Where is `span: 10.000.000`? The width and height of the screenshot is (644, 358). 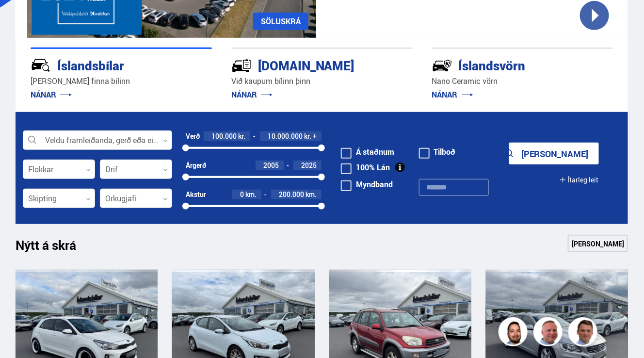
span: 10.000.000 is located at coordinates (285, 136).